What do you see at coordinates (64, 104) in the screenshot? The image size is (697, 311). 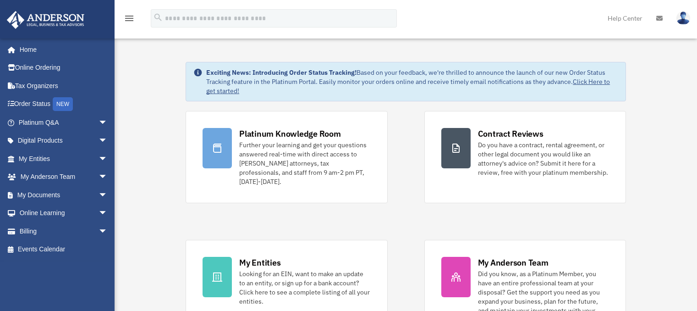 I see `a: Order StatusNEW` at bounding box center [64, 104].